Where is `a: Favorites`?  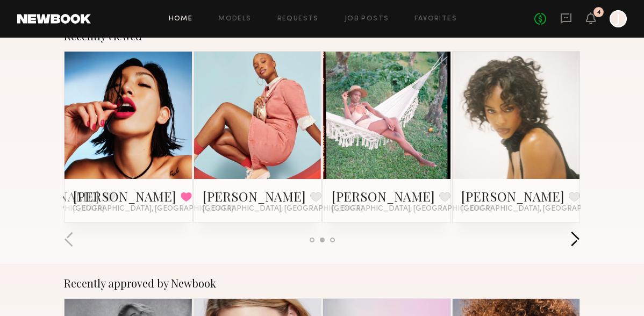 a: Favorites is located at coordinates (436, 19).